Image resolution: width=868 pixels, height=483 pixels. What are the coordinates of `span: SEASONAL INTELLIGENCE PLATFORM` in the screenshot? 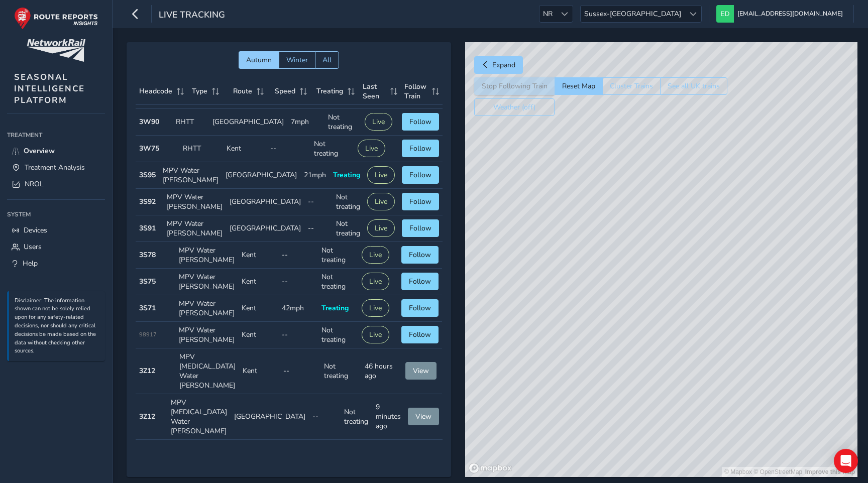 It's located at (49, 88).